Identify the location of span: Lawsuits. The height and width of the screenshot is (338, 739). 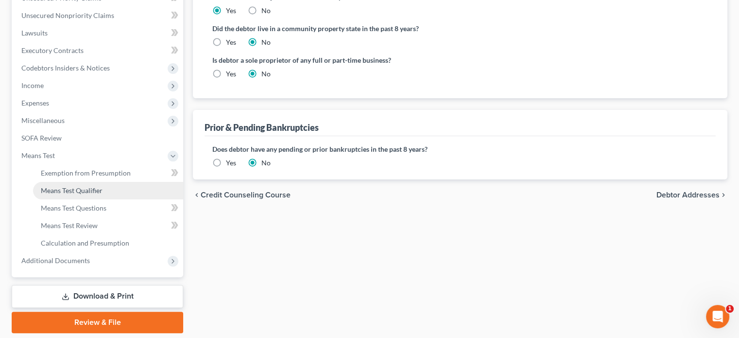
(35, 33).